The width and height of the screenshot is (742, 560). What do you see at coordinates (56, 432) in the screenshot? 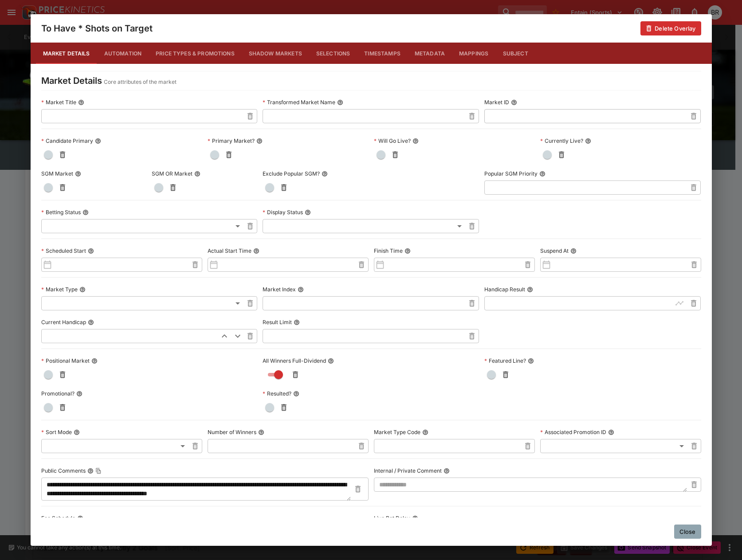
I see `p: Sort Mode` at bounding box center [56, 432].